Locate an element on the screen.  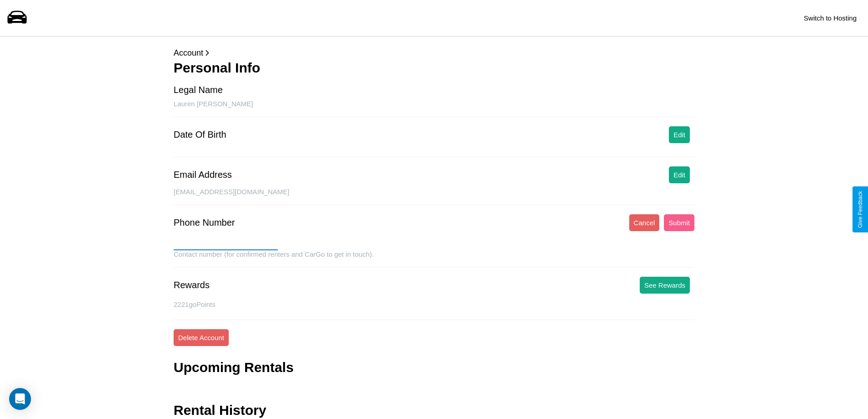
button: See Rewards is located at coordinates (665, 285).